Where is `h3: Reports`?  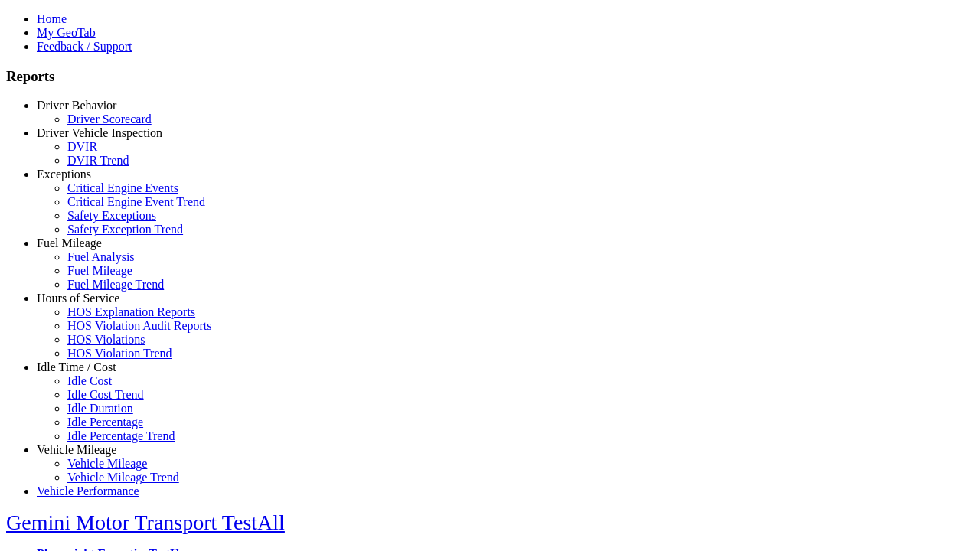 h3: Reports is located at coordinates (490, 76).